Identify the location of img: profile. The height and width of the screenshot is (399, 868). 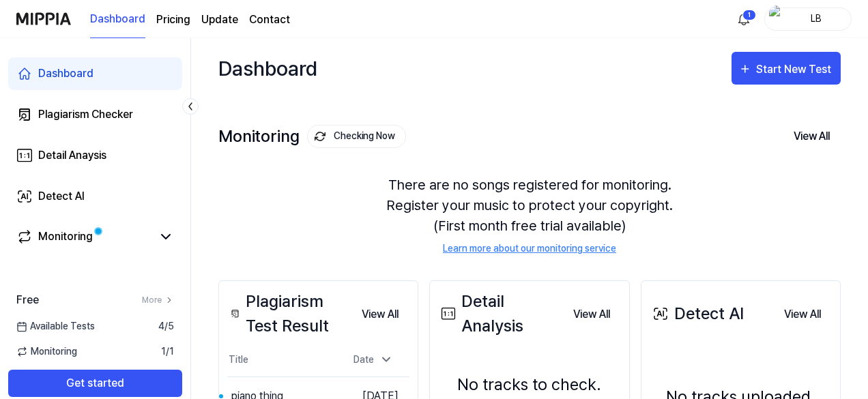
(777, 19).